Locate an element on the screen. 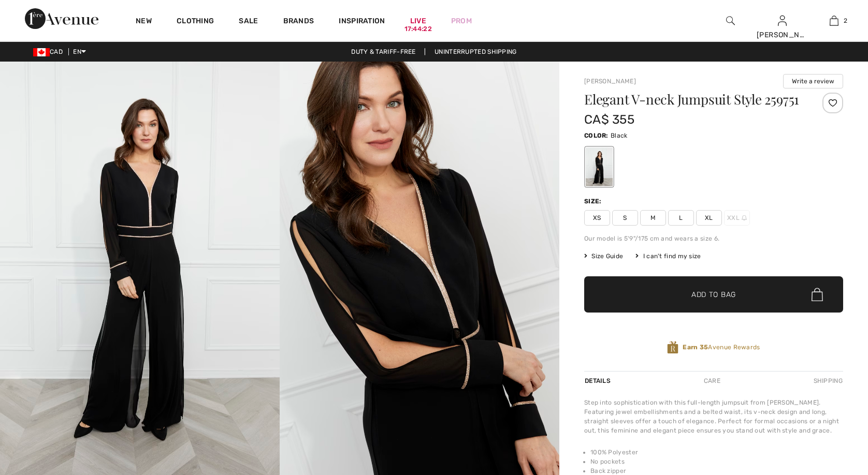 This screenshot has width=868, height=475. button: Write a review is located at coordinates (813, 81).